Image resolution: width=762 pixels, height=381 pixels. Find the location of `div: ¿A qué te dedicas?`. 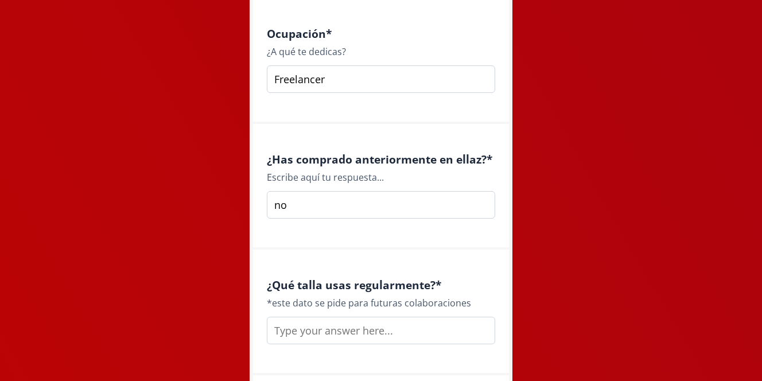

div: ¿A qué te dedicas? is located at coordinates (381, 52).